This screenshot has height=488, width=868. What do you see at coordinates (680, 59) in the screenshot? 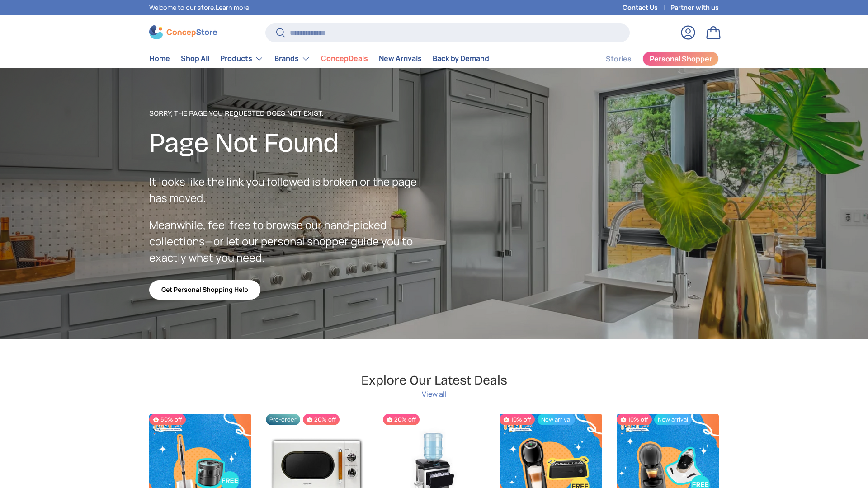
I see `a: Personal Shopper` at bounding box center [680, 59].